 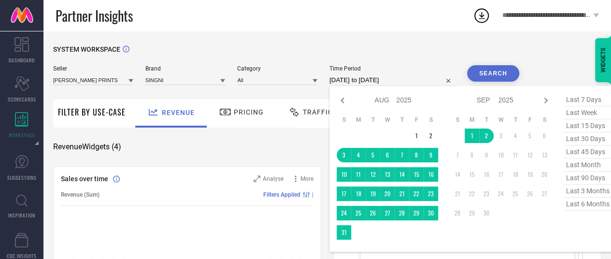 I want to click on td: Tue Sep 30 2025, so click(x=487, y=213).